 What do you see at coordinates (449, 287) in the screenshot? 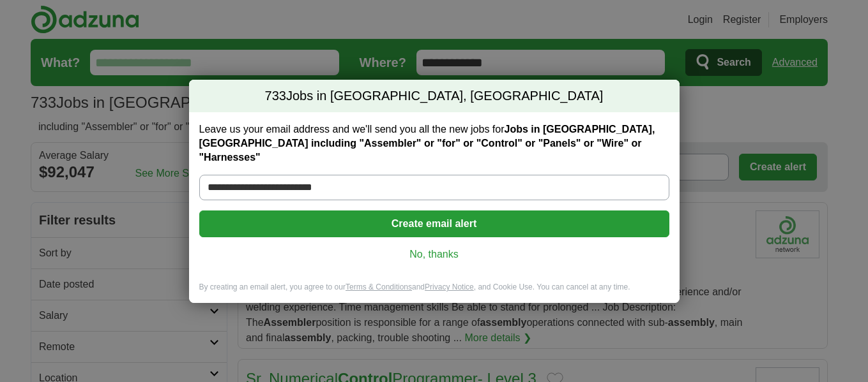
I see `a: Privacy Notice` at bounding box center [449, 287].